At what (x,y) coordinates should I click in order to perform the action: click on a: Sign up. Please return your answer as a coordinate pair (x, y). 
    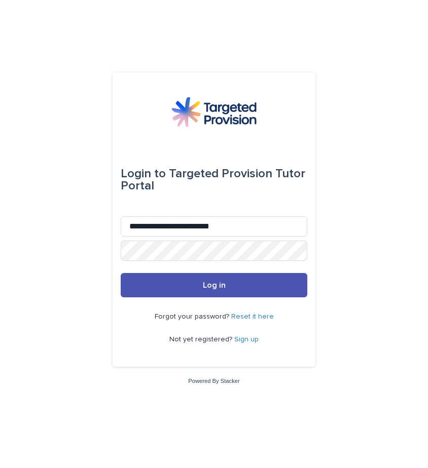
    Looking at the image, I should click on (246, 340).